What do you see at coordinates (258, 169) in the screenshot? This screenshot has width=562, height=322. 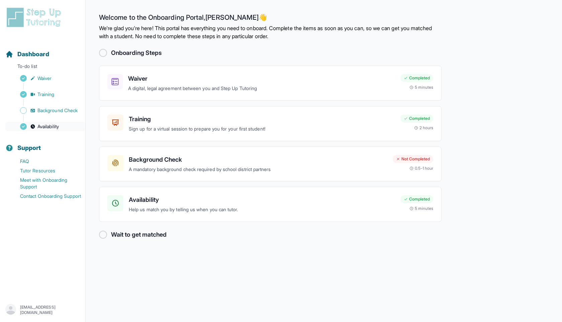 I see `p: A mandatory background check required by school district partners` at bounding box center [258, 169].